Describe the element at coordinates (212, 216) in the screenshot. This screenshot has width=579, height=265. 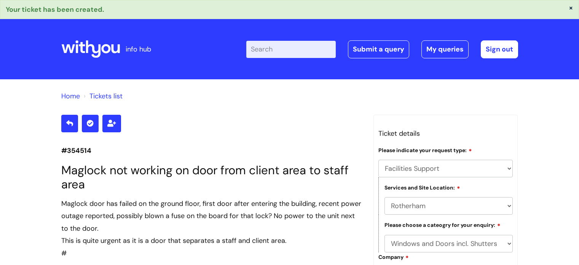
I see `div: Maglock door has failed on the ground floor, first door after entering the building, recent power...` at that location.